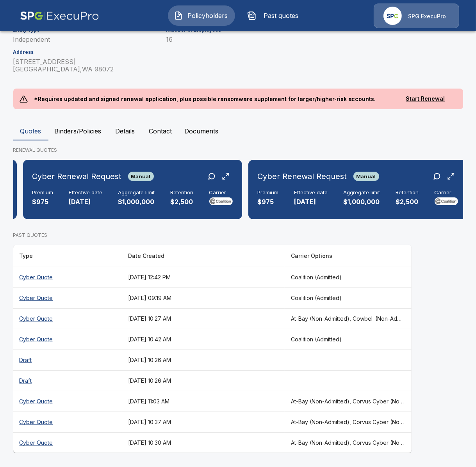 The width and height of the screenshot is (476, 467). What do you see at coordinates (275, 16) in the screenshot?
I see `a: Past quotes IconPast quotes` at bounding box center [275, 16].